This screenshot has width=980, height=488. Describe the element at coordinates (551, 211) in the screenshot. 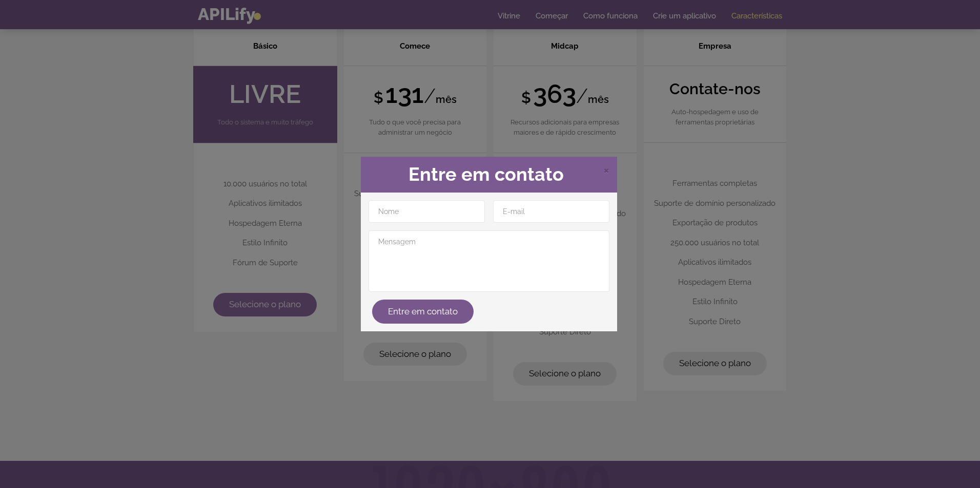

I see `input: E-mail` at that location.